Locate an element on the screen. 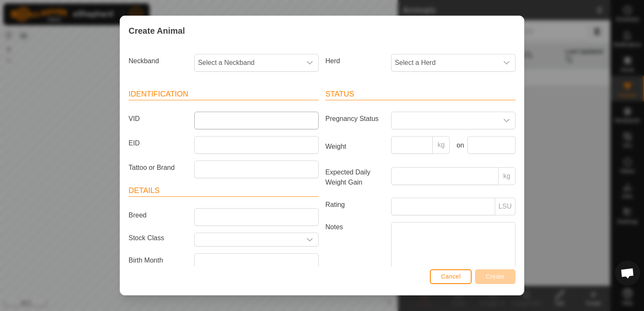 The width and height of the screenshot is (644, 311). label: Tattoo or Brand is located at coordinates (158, 168).